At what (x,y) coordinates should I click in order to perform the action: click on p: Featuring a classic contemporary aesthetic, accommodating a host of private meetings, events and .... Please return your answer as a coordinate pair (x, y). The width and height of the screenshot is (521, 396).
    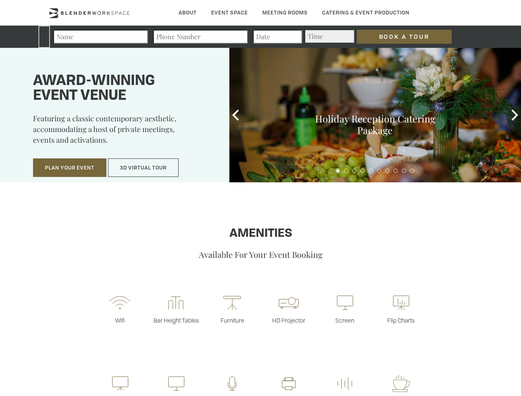
    Looking at the image, I should click on (121, 132).